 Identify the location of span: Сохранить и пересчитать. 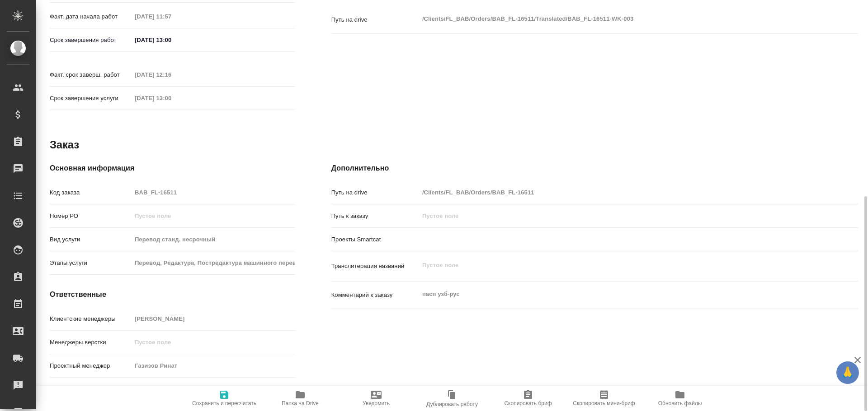
(224, 403).